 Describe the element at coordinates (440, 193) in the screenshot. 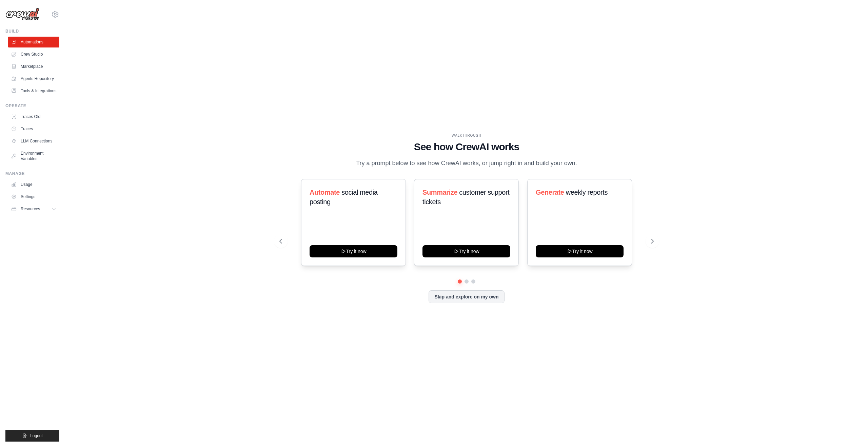

I see `span: Summarize` at that location.